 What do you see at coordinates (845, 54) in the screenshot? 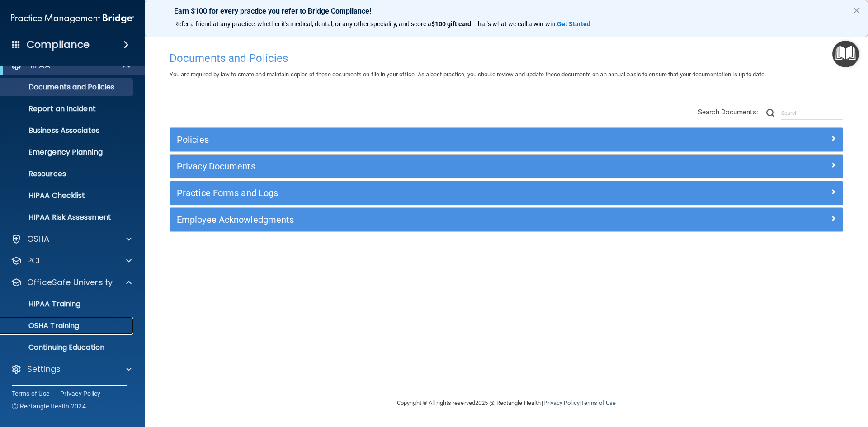
I see `button: Open Resource Center` at bounding box center [845, 54].